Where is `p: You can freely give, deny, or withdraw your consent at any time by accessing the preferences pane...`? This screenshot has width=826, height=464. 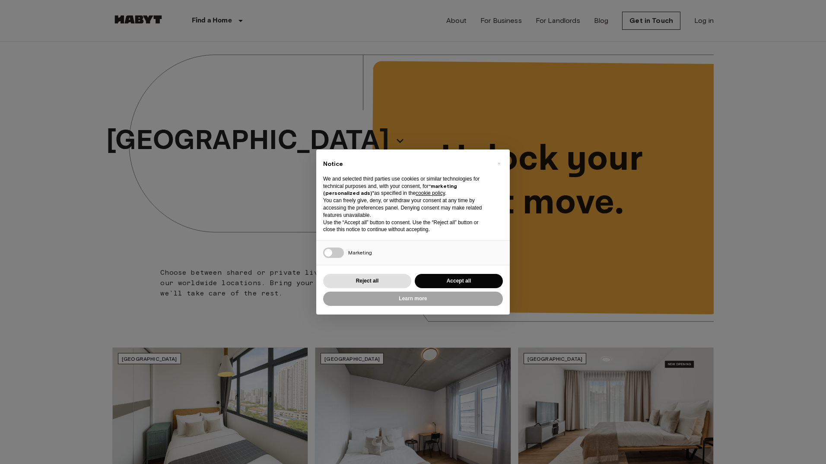 p: You can freely give, deny, or withdraw your consent at any time by accessing the preferences pane... is located at coordinates (406, 208).